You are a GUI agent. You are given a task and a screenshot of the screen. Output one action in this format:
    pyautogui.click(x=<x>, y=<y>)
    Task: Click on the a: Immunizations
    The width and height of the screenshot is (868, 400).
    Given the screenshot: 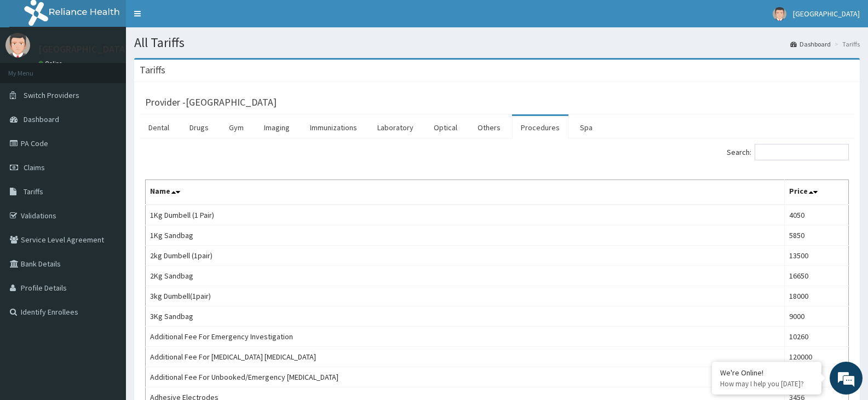 What is the action you would take?
    pyautogui.click(x=334, y=127)
    